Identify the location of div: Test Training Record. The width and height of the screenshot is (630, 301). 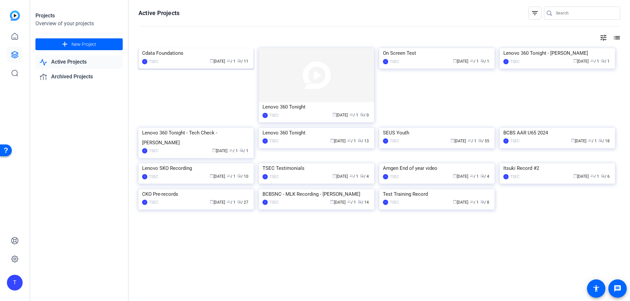
(437, 194).